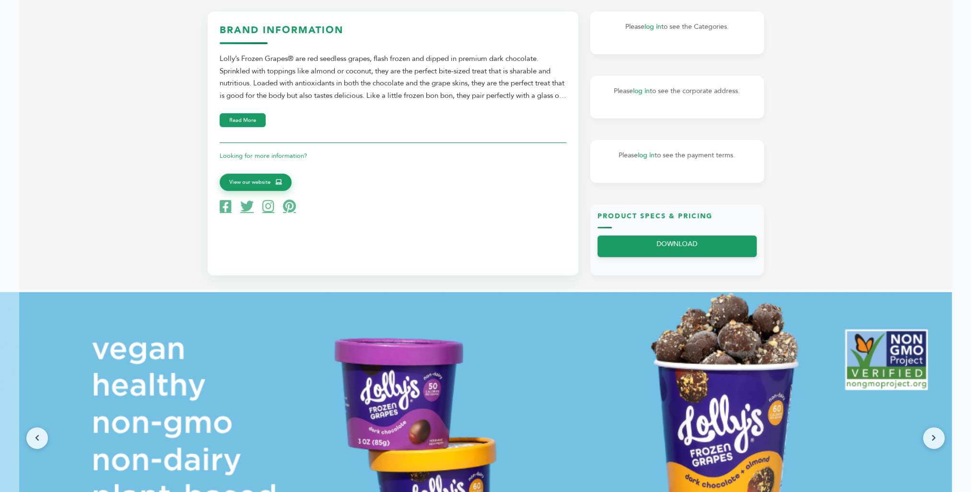 The height and width of the screenshot is (492, 971). Describe the element at coordinates (677, 246) in the screenshot. I see `a: DOWNLOAD` at that location.